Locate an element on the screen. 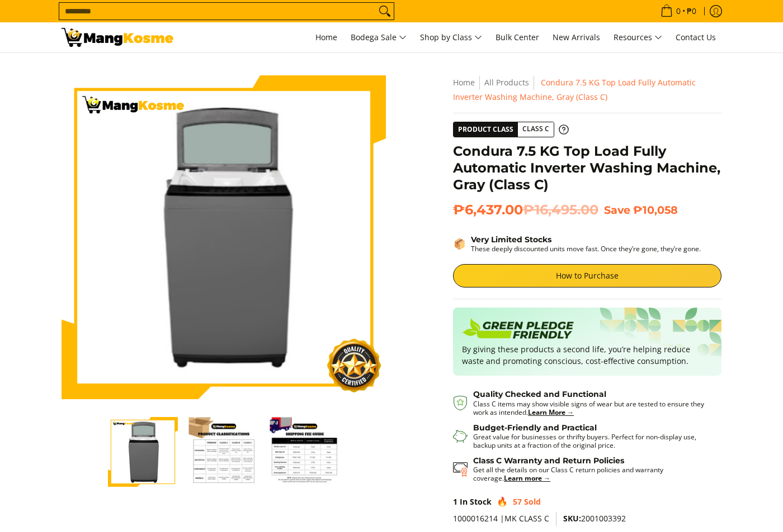 The width and height of the screenshot is (783, 532). strong: Class C Warranty and Return Policies is located at coordinates (549, 461).